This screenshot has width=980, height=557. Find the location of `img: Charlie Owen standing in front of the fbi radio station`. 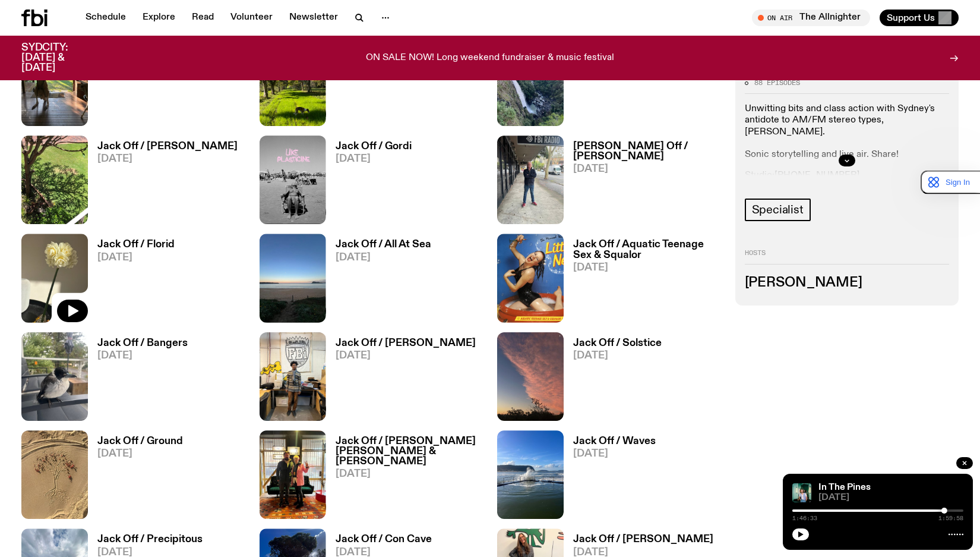

img: Charlie Owen standing in front of the fbi radio station is located at coordinates (531, 180).